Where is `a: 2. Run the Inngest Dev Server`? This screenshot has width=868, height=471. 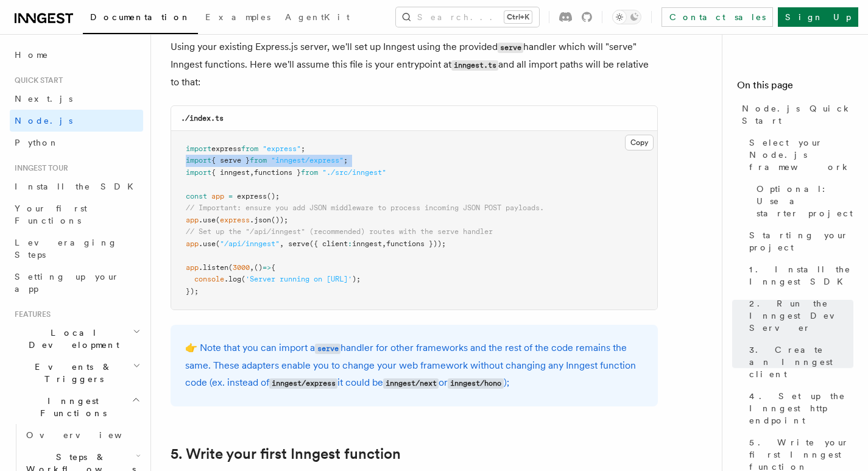 a: 2. Run the Inngest Dev Server is located at coordinates (798, 316).